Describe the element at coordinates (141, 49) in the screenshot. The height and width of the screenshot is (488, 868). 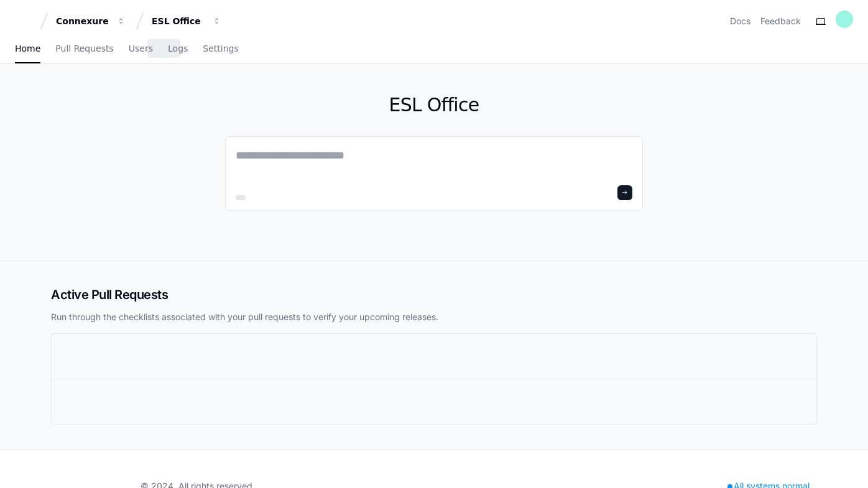
I see `a: Users` at that location.